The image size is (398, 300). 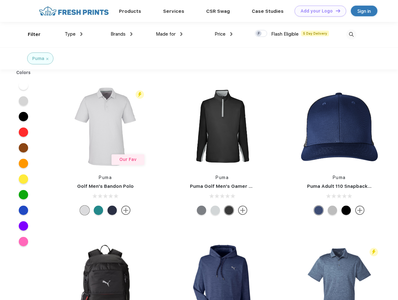 What do you see at coordinates (174, 11) in the screenshot?
I see `a: Services` at bounding box center [174, 11].